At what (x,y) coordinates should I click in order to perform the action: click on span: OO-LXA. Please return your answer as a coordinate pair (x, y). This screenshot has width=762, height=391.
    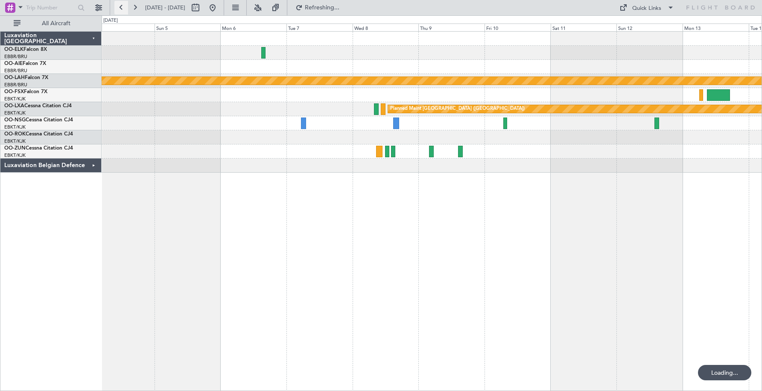
    Looking at the image, I should click on (14, 106).